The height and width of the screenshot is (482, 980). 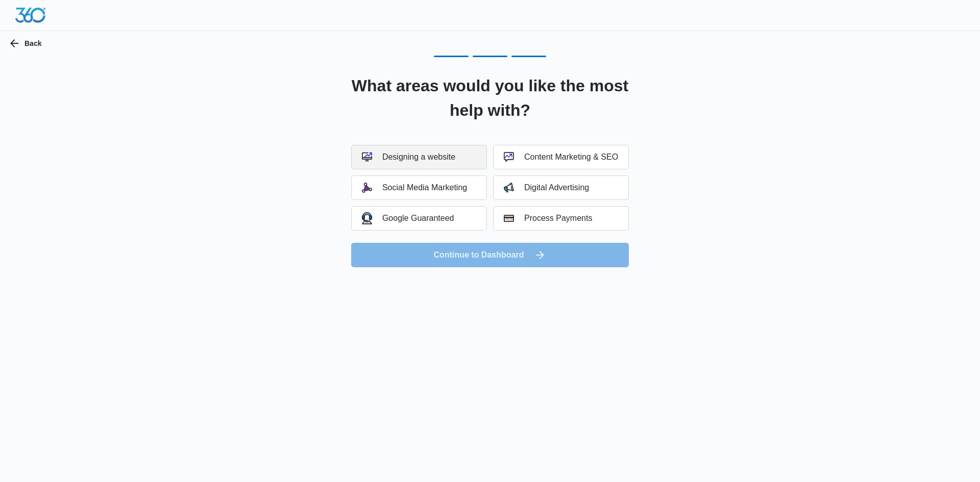 What do you see at coordinates (419, 188) in the screenshot?
I see `button: Social Media Marketing` at bounding box center [419, 188].